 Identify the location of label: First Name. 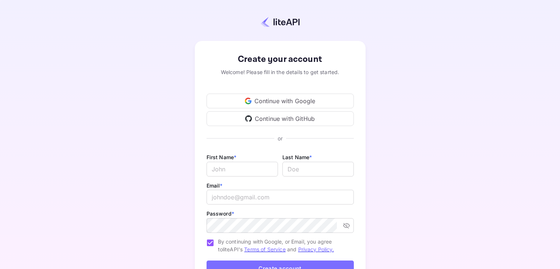
(222, 157).